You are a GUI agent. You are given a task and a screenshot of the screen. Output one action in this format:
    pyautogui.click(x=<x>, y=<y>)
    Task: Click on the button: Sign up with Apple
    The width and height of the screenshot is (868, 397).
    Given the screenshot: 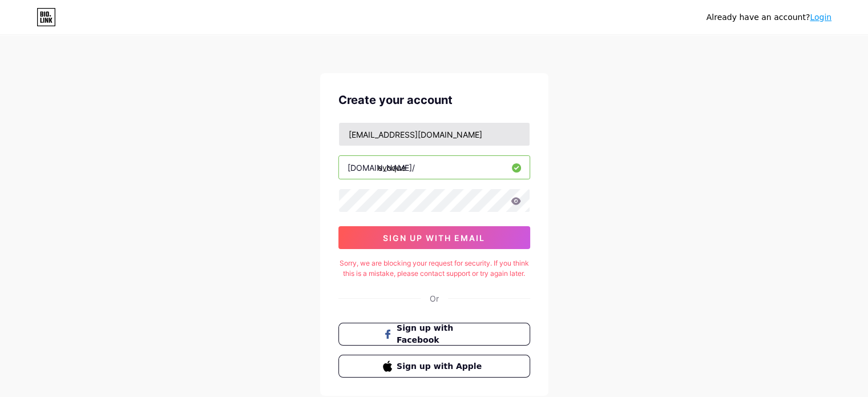 What is the action you would take?
    pyautogui.click(x=434, y=366)
    